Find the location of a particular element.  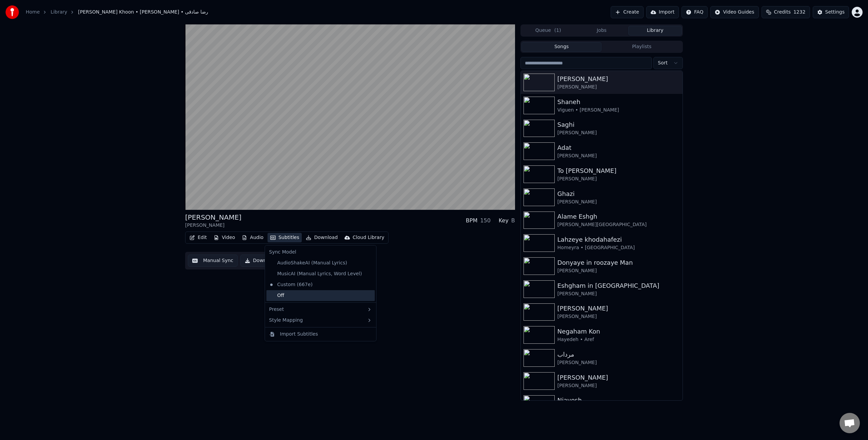

div: B is located at coordinates (513, 220).